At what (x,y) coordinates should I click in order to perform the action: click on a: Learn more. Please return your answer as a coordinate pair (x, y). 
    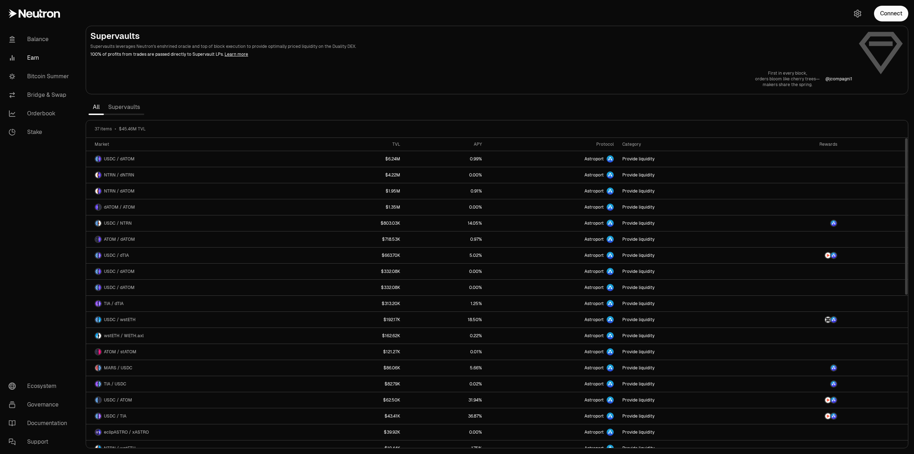
    Looking at the image, I should click on (236, 54).